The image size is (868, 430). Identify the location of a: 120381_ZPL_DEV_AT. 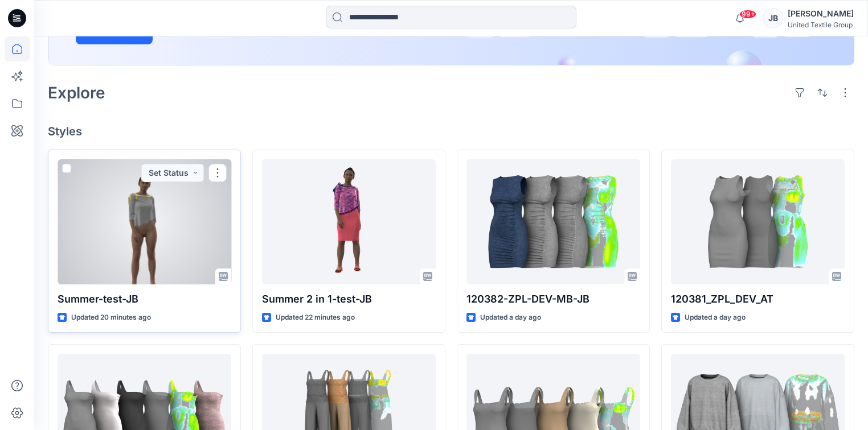
(758, 222).